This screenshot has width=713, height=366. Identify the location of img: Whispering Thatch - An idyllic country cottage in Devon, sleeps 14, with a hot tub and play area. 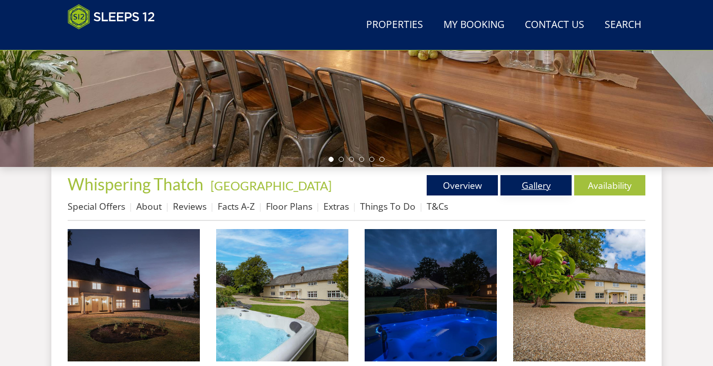
(134, 295).